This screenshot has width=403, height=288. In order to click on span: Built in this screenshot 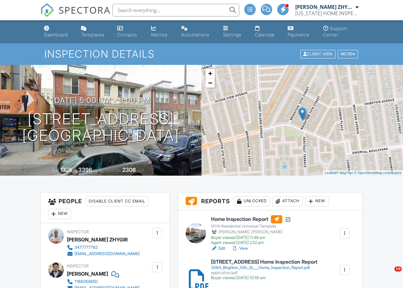, I will do `click(55, 171)`.